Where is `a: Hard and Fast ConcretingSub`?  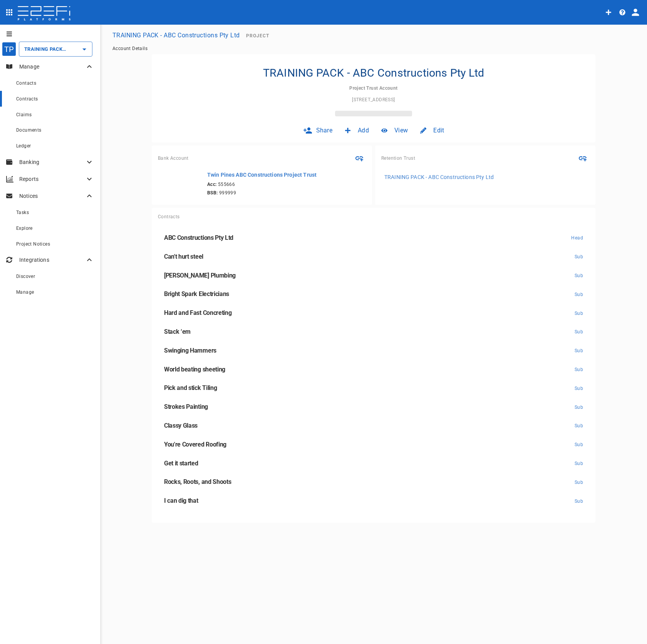 a: Hard and Fast ConcretingSub is located at coordinates (373, 313).